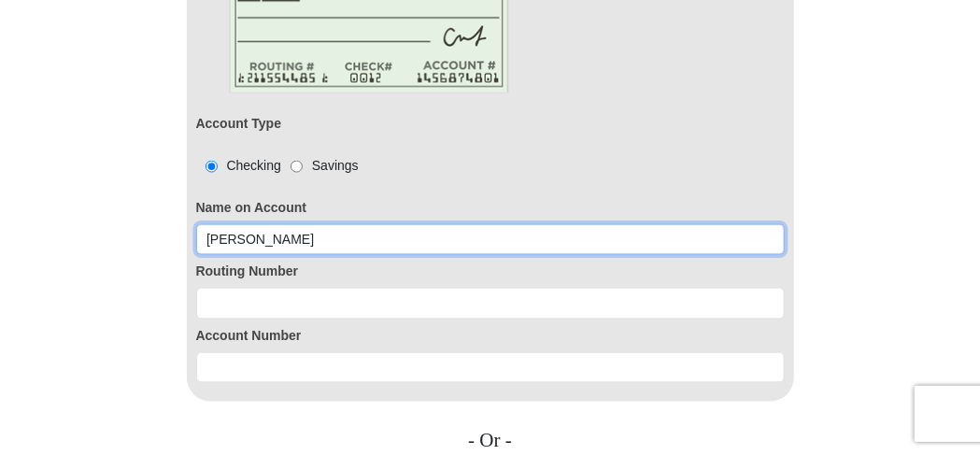 The width and height of the screenshot is (980, 455). What do you see at coordinates (490, 441) in the screenshot?
I see `h4: - Or -` at bounding box center [490, 441].